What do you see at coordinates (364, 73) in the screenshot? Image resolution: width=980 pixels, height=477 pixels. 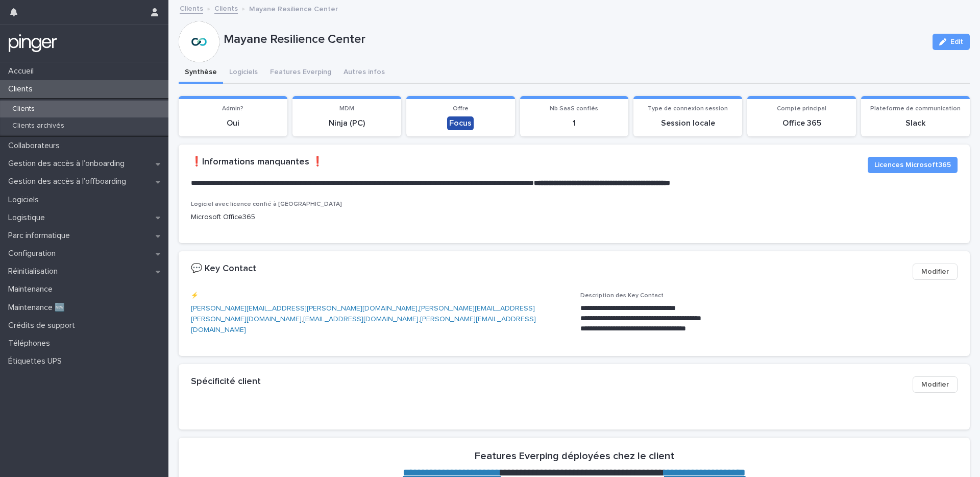 I see `button: Autres infos` at bounding box center [364, 73].